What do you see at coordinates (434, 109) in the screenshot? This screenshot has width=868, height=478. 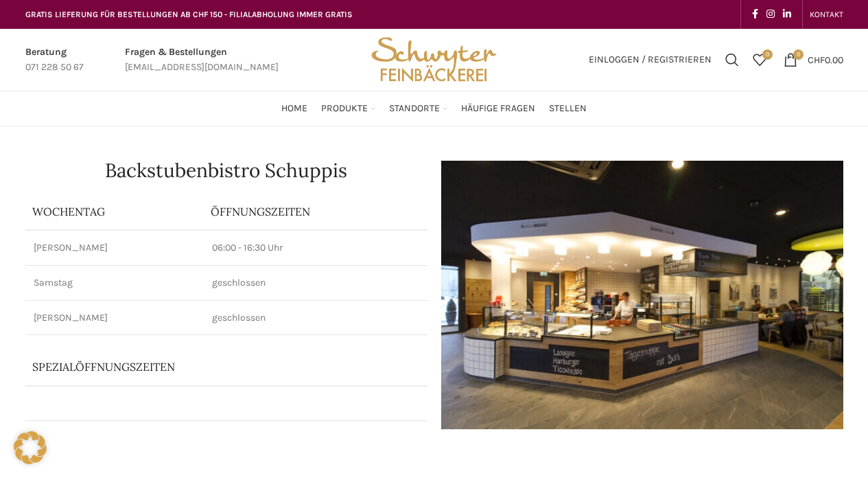 I see `div: Main navigation` at bounding box center [434, 109].